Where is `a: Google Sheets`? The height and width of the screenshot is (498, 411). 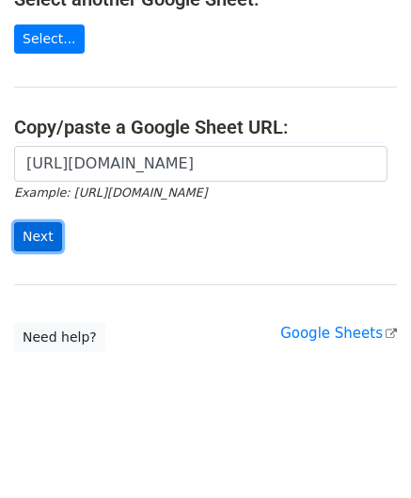 a: Google Sheets is located at coordinates (339, 333).